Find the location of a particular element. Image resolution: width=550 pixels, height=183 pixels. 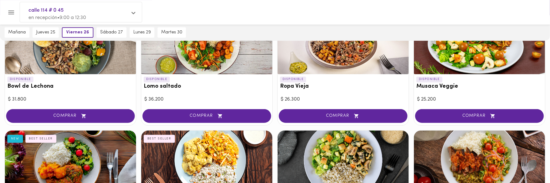

div: Bowl de Lechona is located at coordinates (70, 45).